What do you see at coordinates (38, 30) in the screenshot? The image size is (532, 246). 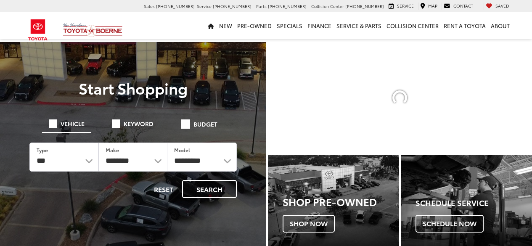 I see `img: Toyota` at bounding box center [38, 30].